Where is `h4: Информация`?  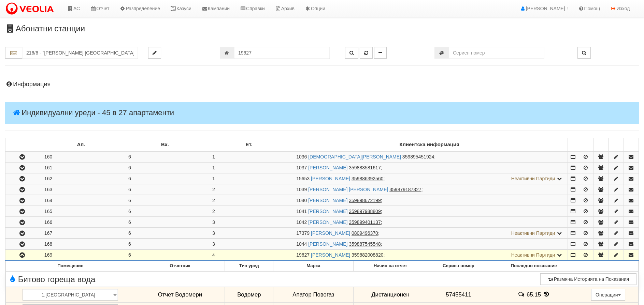
h4: Информация is located at coordinates (322, 85).